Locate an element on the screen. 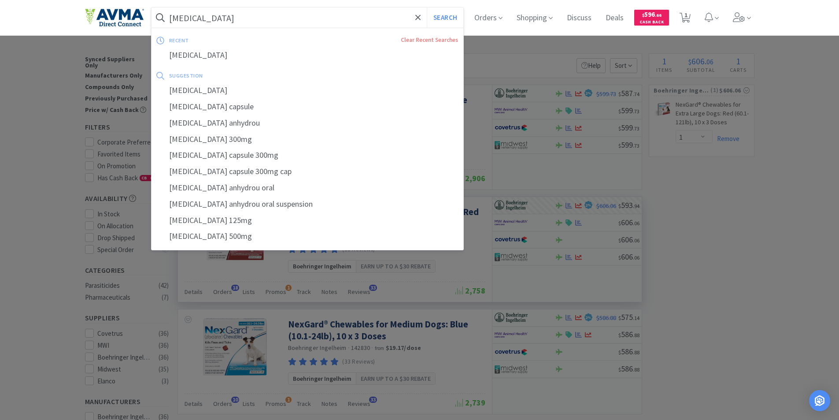 This screenshot has height=420, width=839. div: Open Intercom Messenger is located at coordinates (819, 400).